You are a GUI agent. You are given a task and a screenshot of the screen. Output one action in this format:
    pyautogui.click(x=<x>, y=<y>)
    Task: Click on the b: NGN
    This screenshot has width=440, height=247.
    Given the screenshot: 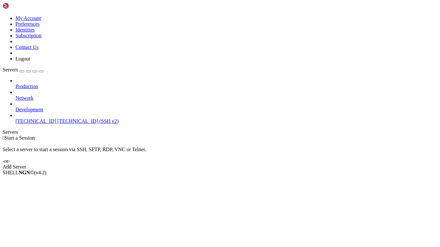 What is the action you would take?
    pyautogui.click(x=24, y=173)
    